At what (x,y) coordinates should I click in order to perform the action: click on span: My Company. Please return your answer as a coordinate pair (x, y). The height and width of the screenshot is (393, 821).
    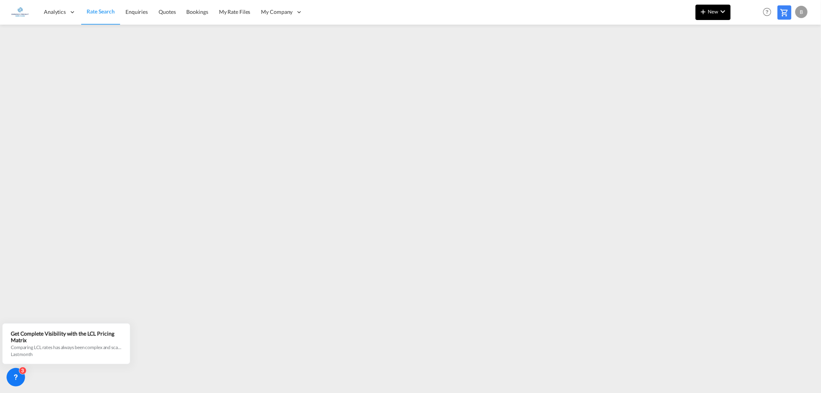
    Looking at the image, I should click on (277, 12).